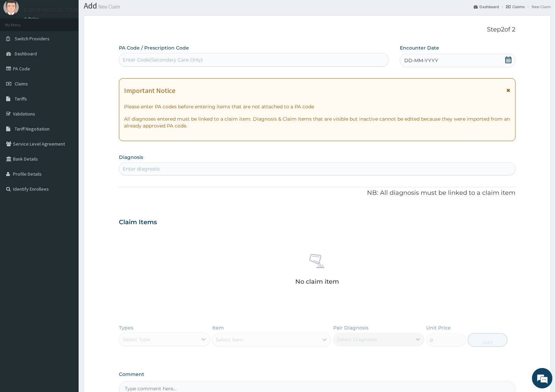 The height and width of the screenshot is (392, 556). Describe the element at coordinates (163, 60) in the screenshot. I see `div: Enter Code(Secondary Care Only)` at that location.